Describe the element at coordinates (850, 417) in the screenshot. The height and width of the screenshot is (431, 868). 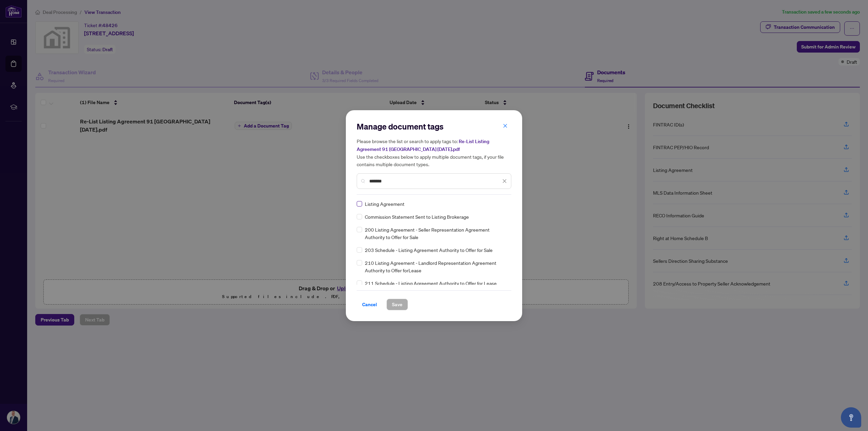
I see `button: Open asap` at that location.